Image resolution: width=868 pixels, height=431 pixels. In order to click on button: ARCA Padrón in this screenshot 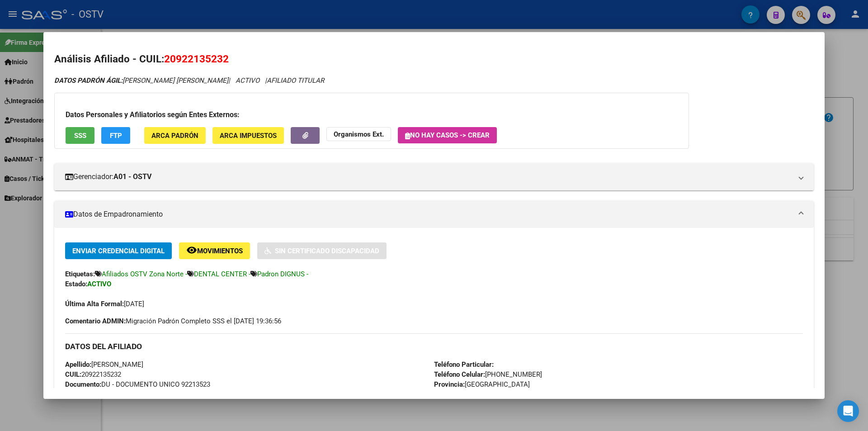, I will do `click(175, 135)`.